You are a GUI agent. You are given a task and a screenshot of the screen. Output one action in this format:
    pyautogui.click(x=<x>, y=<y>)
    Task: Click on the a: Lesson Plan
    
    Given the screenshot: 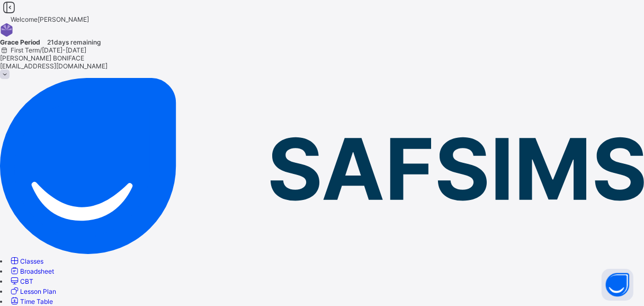 What is the action you would take?
    pyautogui.click(x=32, y=291)
    